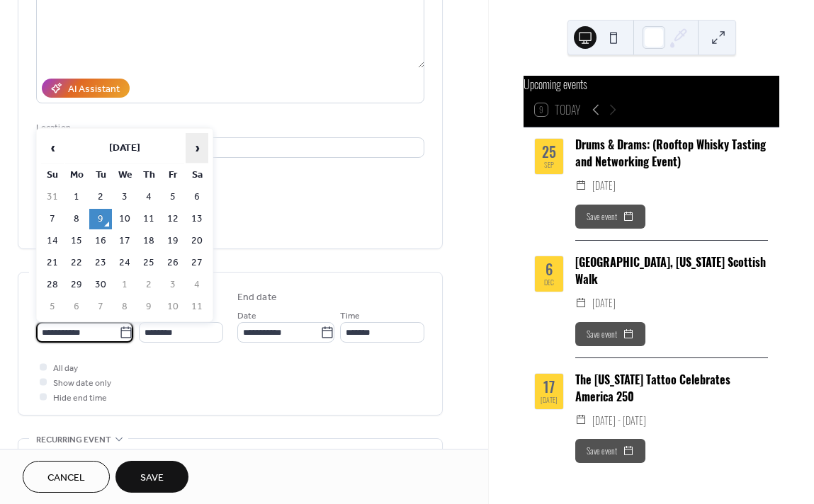 This screenshot has width=814, height=504. I want to click on span: Show date only, so click(83, 383).